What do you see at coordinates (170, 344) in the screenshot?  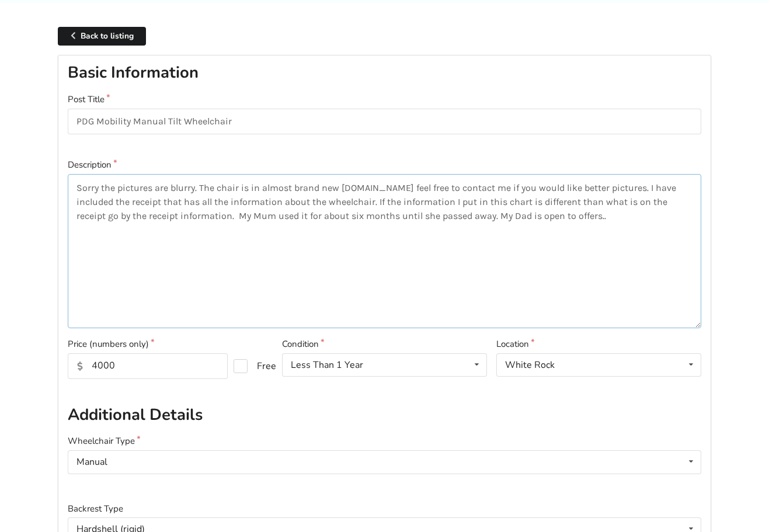 I see `label: Price (numbers only)` at bounding box center [170, 344].